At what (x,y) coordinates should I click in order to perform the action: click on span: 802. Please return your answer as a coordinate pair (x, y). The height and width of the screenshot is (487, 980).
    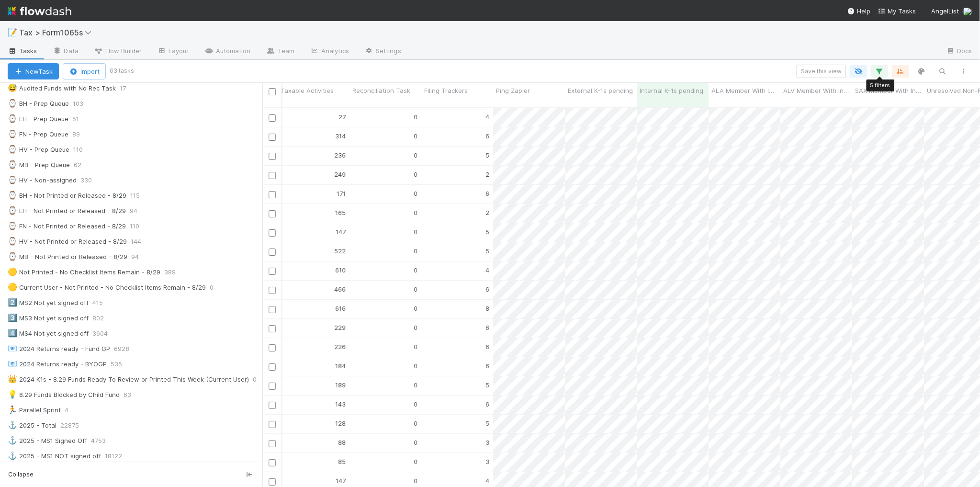
    Looking at the image, I should click on (103, 318).